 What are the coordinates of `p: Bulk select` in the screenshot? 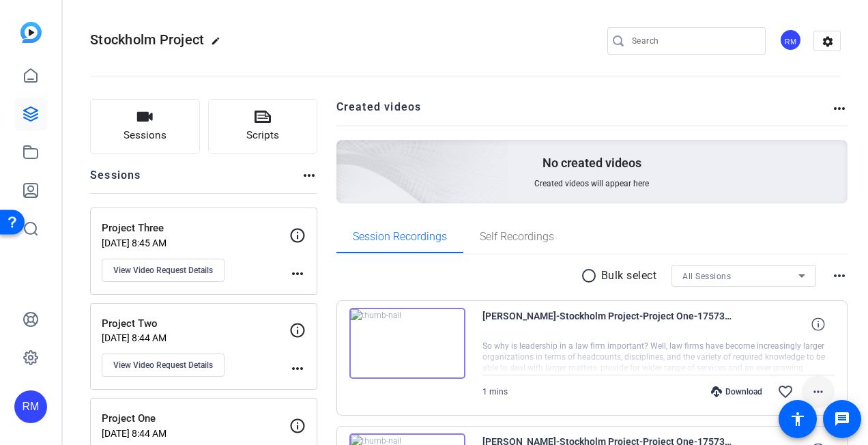 It's located at (629, 275).